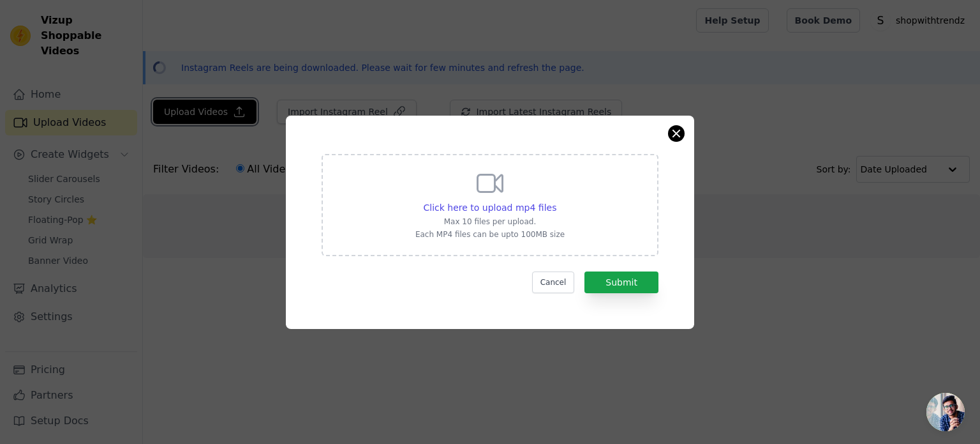 The image size is (980, 444). I want to click on p: Max 10 files per upload., so click(490, 222).